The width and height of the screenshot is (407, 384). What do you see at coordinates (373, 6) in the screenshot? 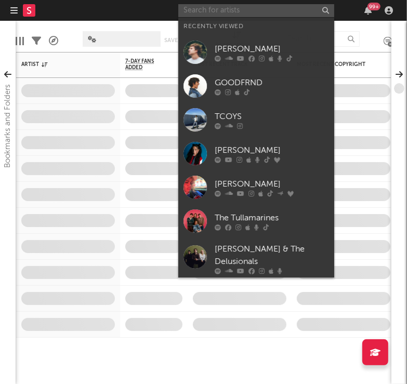
I see `div: 99 +` at bounding box center [373, 6].